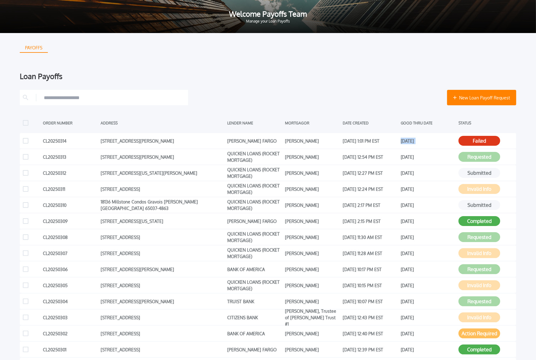 The image size is (536, 360). What do you see at coordinates (484, 98) in the screenshot?
I see `span: New Loan Payoff Request` at bounding box center [484, 98].